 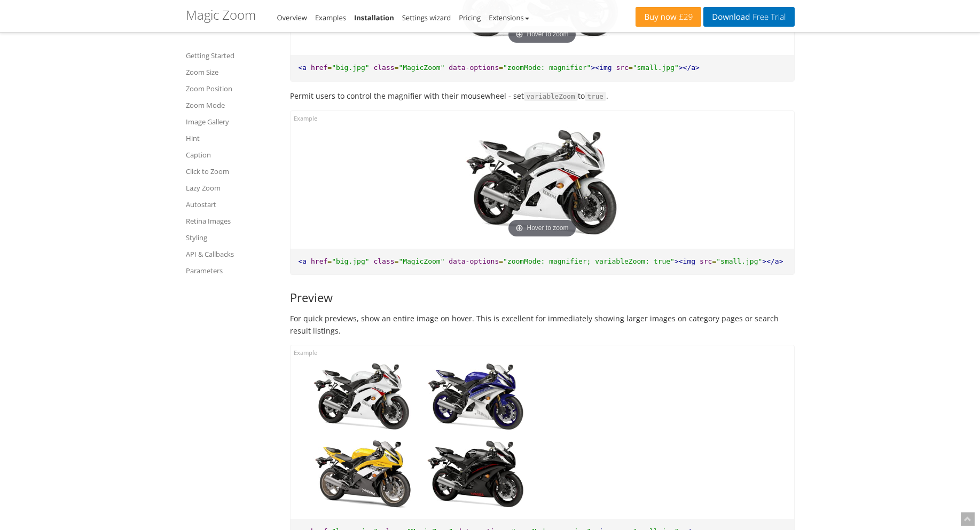 What do you see at coordinates (475, 475) in the screenshot?
I see `img: yzf-r6-black-3.jpg` at bounding box center [475, 475].